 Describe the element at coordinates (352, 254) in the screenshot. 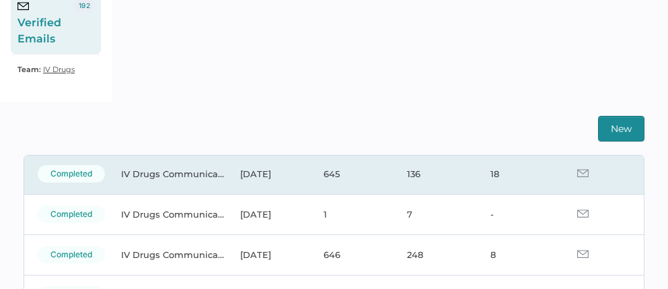

I see `td: 646` at that location.